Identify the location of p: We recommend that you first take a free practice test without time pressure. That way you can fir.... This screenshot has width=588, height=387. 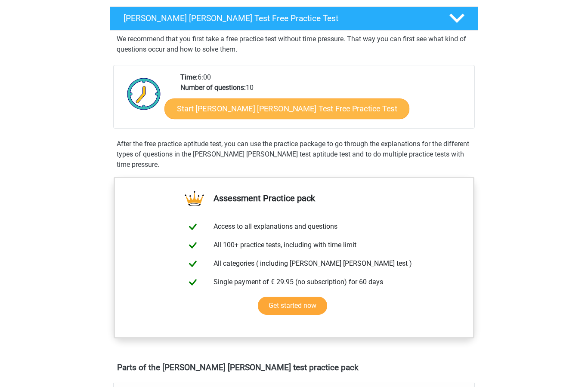
(294, 45).